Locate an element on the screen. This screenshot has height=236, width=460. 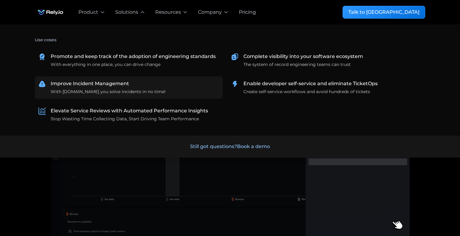
div: Stop Wasting Time Collecting Data, Start Driving Team Performance is located at coordinates (125, 119).